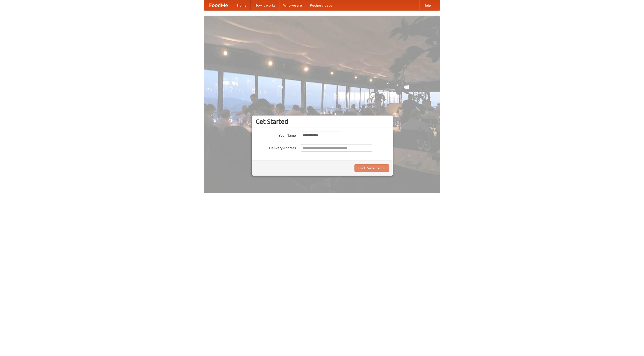 The height and width of the screenshot is (356, 644). I want to click on a: FoodMe, so click(218, 5).